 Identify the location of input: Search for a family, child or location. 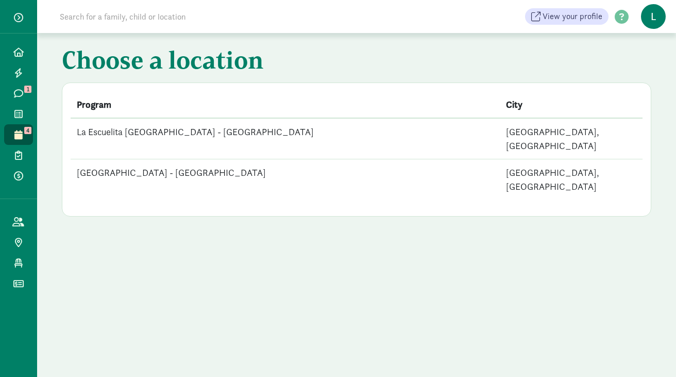
(198, 16).